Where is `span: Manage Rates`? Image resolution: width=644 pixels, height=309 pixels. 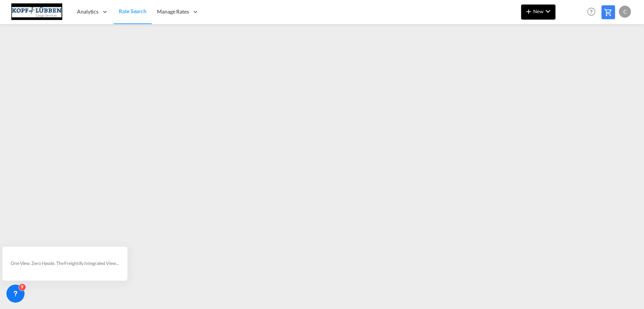 span: Manage Rates is located at coordinates (173, 12).